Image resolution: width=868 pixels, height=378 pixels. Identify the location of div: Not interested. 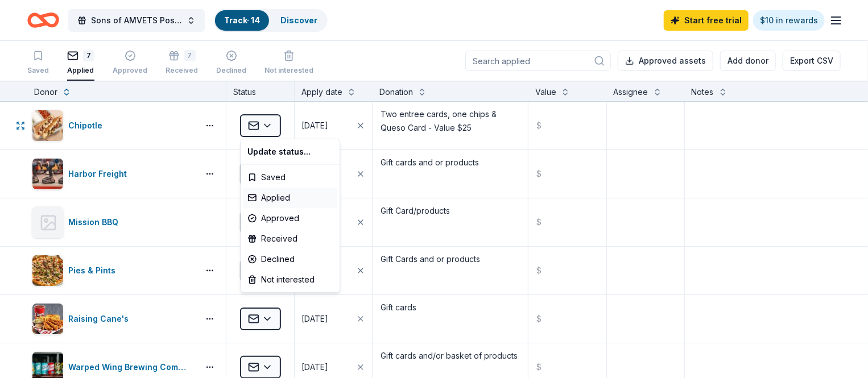
(290, 279).